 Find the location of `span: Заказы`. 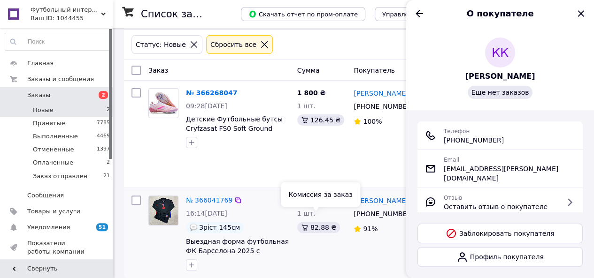

span: Заказы is located at coordinates (39, 95).